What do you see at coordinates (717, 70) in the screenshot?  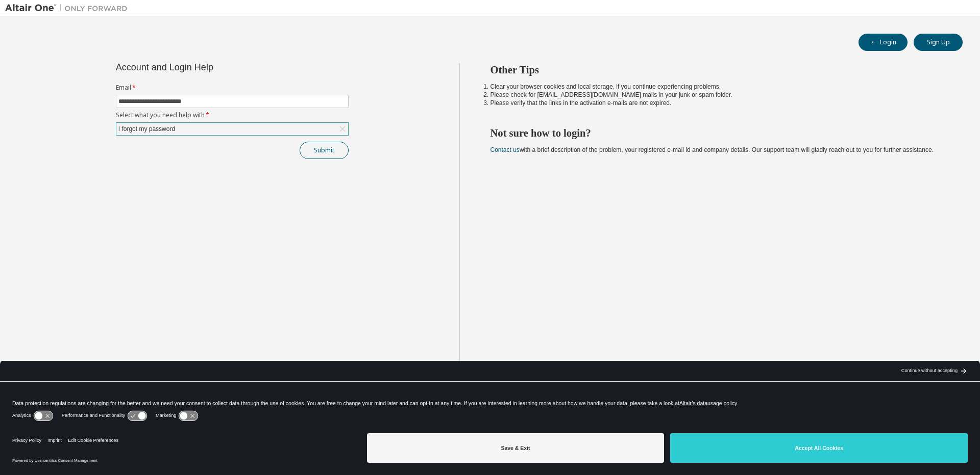 I see `h2: Other Tips` at bounding box center [717, 70].